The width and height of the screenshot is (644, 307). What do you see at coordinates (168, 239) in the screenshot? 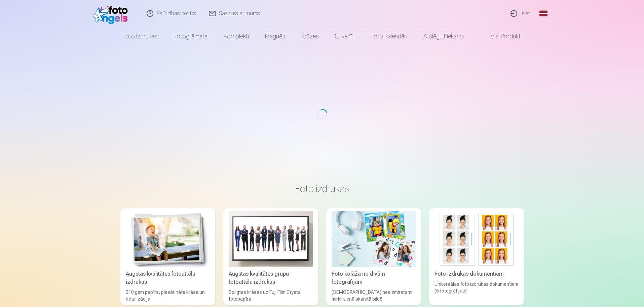
I see `img: Augstas kvalitātes fotoattēlu izdrukas` at bounding box center [168, 239].